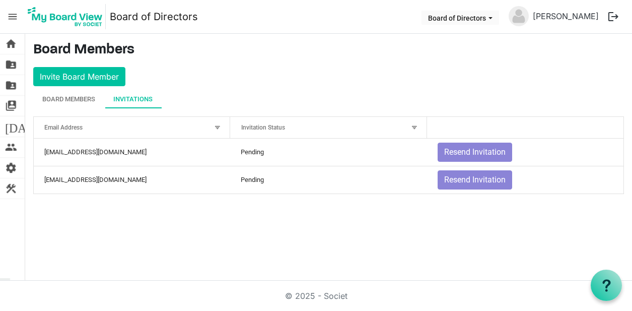  What do you see at coordinates (11, 106) in the screenshot?
I see `span: switch_account` at bounding box center [11, 106].